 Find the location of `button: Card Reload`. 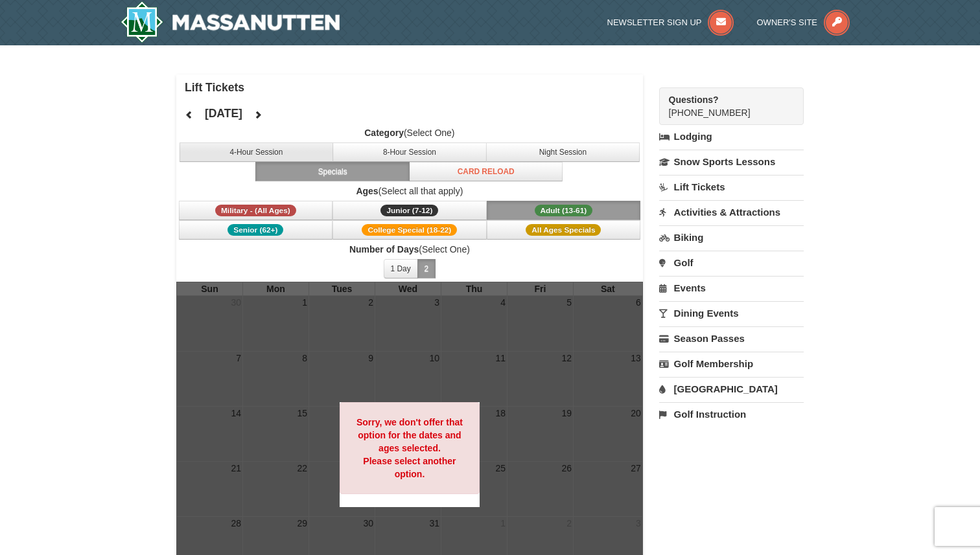

button: Card Reload is located at coordinates (486, 171).